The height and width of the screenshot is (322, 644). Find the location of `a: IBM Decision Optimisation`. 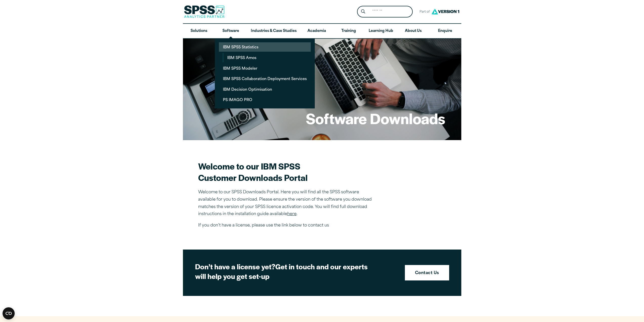

a: IBM Decision Optimisation is located at coordinates (265, 89).